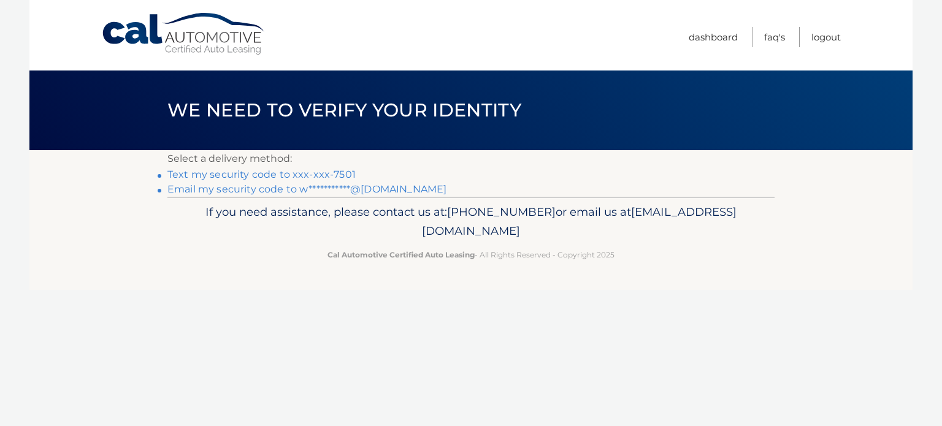 This screenshot has height=426, width=942. Describe the element at coordinates (471, 222) in the screenshot. I see `p: If you need assistance, please contact us at: or email us at` at that location.